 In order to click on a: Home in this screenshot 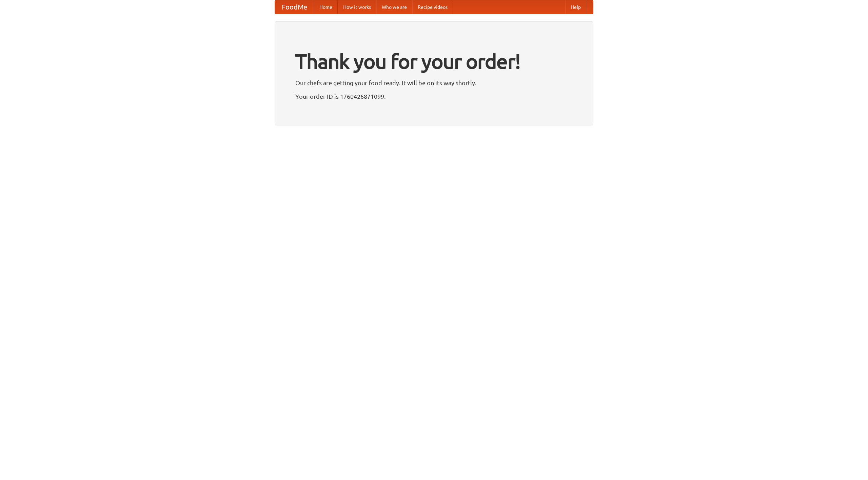, I will do `click(326, 8)`.